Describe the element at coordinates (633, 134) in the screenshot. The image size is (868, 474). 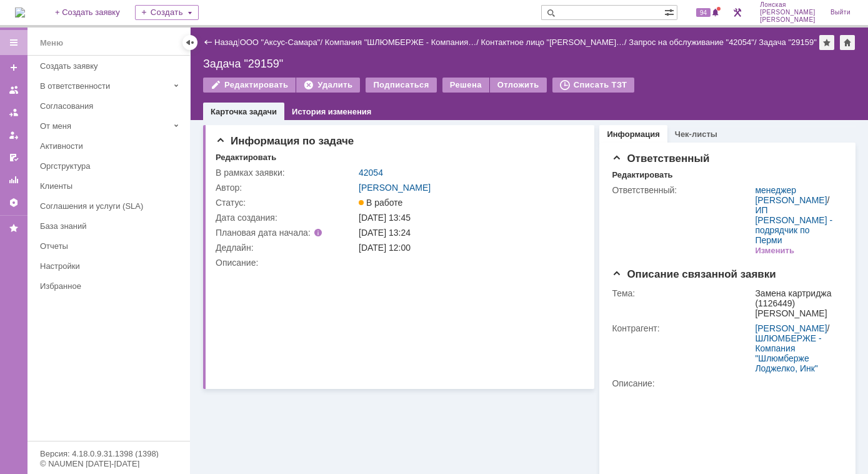
I see `a: Информация` at that location.